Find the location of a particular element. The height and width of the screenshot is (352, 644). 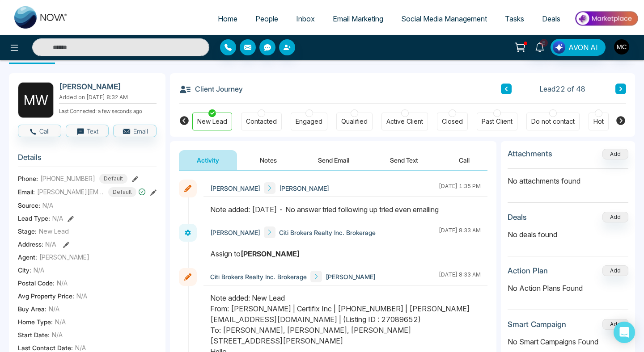

h3: Action Plan is located at coordinates (528, 270).